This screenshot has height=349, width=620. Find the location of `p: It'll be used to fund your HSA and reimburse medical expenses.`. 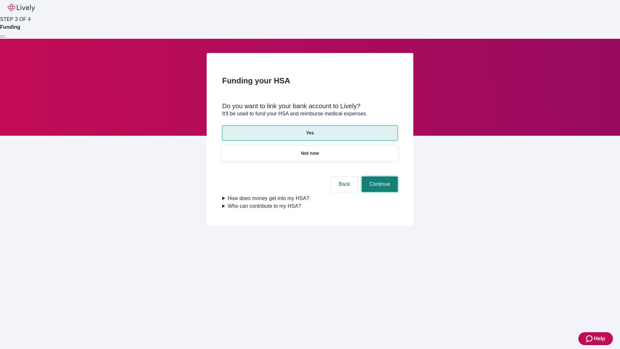

p: It'll be used to fund your HSA and reimburse medical expenses. is located at coordinates (310, 114).